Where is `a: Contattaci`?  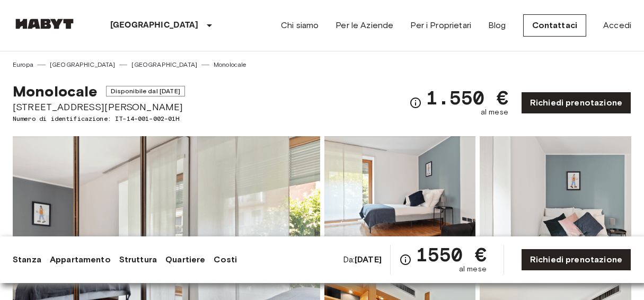
a: Contattaci is located at coordinates (555, 26).